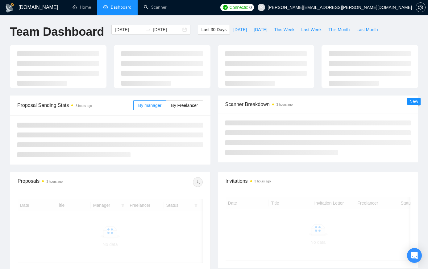 The height and width of the screenshot is (269, 428). I want to click on div: Proposals, so click(64, 182).